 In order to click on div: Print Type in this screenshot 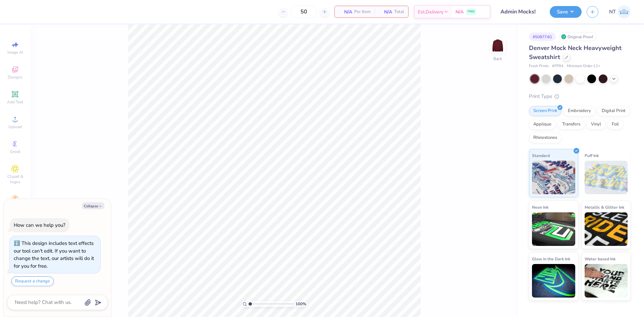, I will do `click(580, 97)`.